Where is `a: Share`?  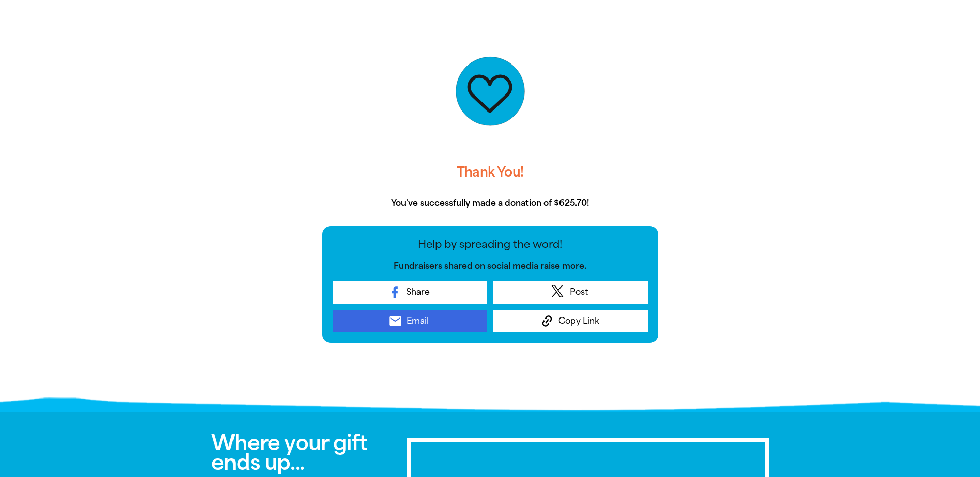 a: Share is located at coordinates (410, 292).